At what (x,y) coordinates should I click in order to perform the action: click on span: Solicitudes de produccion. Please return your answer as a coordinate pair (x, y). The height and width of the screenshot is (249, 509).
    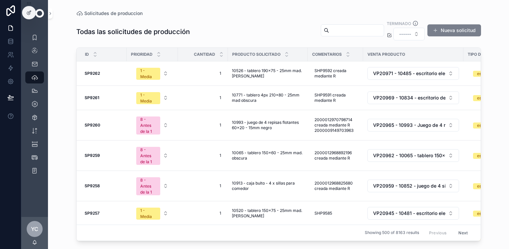
    Looking at the image, I should click on (113, 13).